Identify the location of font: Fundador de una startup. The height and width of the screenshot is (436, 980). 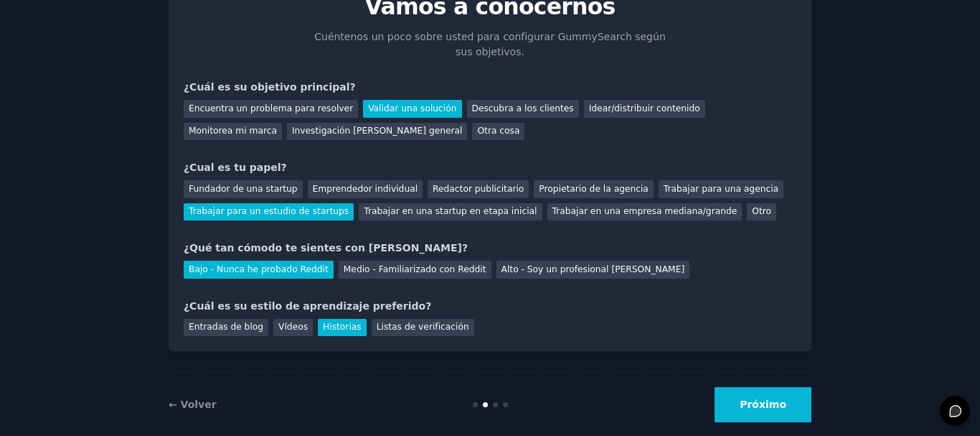
(244, 189).